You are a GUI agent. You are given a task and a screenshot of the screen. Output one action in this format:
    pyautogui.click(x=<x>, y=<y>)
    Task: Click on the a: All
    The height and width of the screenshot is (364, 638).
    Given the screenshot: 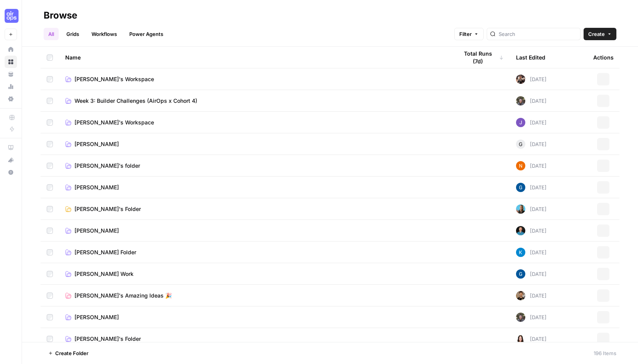 What is the action you would take?
    pyautogui.click(x=51, y=34)
    